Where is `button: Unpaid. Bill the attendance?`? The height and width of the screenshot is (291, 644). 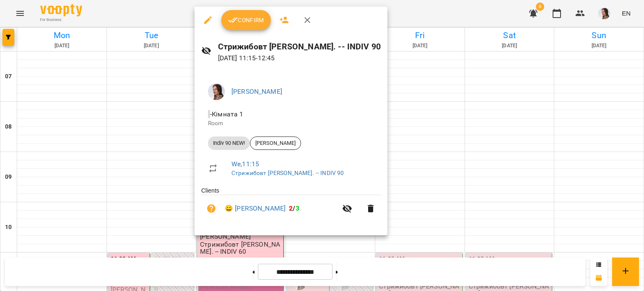 button: Unpaid. Bill the attendance? is located at coordinates (212, 209).